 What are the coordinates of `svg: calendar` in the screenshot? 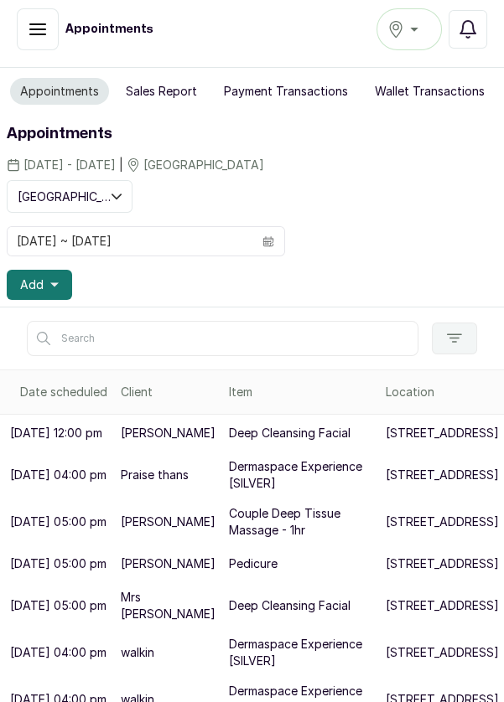 It's located at (268, 241).